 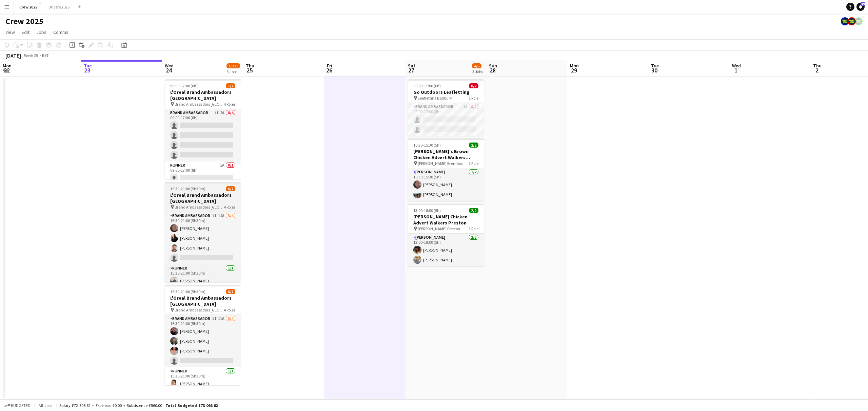 I want to click on span: 1, so click(x=735, y=70).